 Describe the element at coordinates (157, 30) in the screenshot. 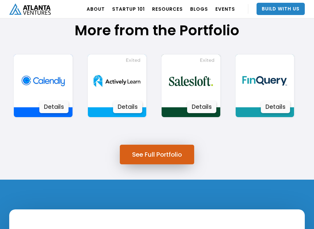

I see `h1: More from the Portfolio` at that location.